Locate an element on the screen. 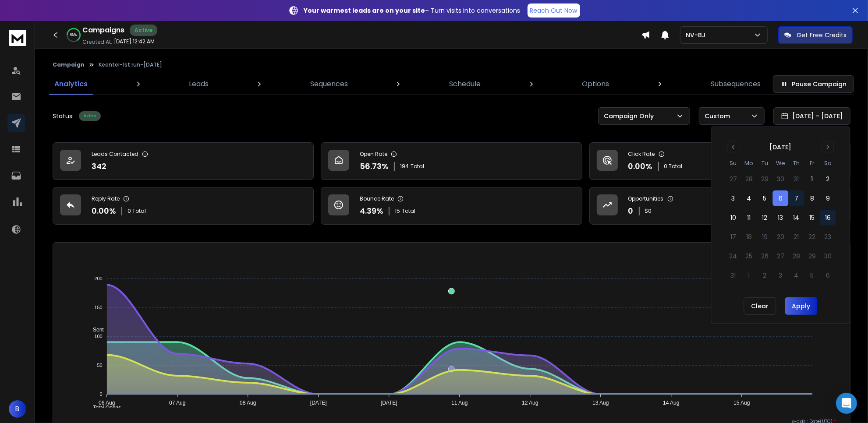  th: Sunday is located at coordinates (733, 163).